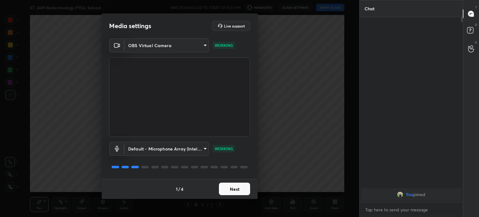  What do you see at coordinates (419, 194) in the screenshot?
I see `span: joined` at bounding box center [419, 194].